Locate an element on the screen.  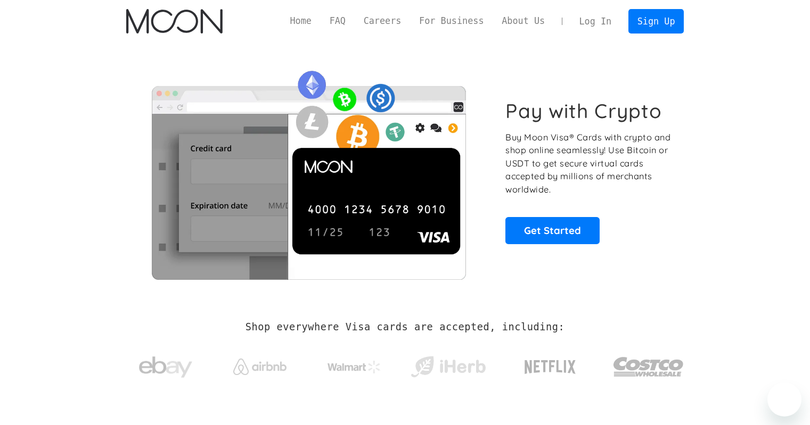
a: Careers is located at coordinates (382, 21).